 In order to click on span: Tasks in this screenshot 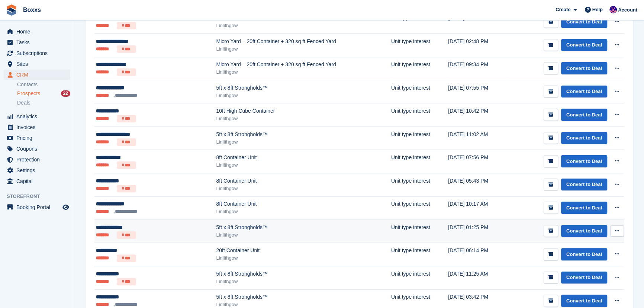, I will do `click(39, 42)`.